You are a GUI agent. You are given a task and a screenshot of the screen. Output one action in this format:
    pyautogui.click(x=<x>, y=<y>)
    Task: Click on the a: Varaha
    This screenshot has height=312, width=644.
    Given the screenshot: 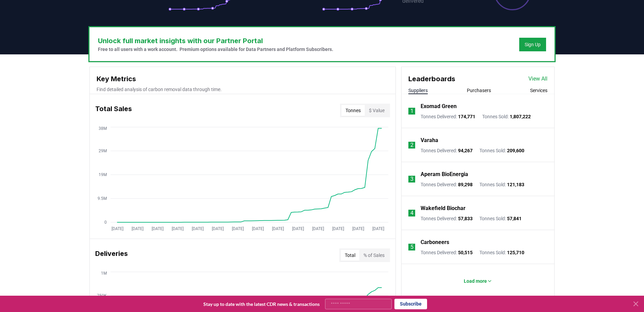 What is the action you would take?
    pyautogui.click(x=429, y=140)
    